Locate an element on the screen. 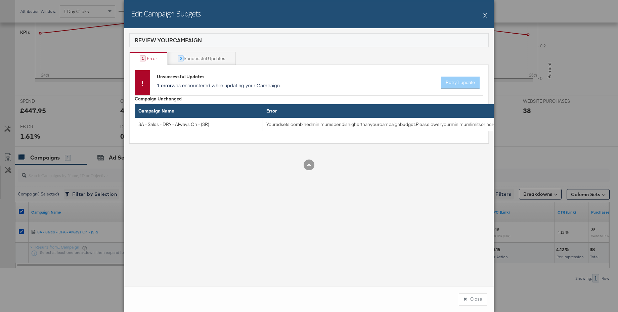 This screenshot has height=312, width=618. div: 0 is located at coordinates (181, 58).